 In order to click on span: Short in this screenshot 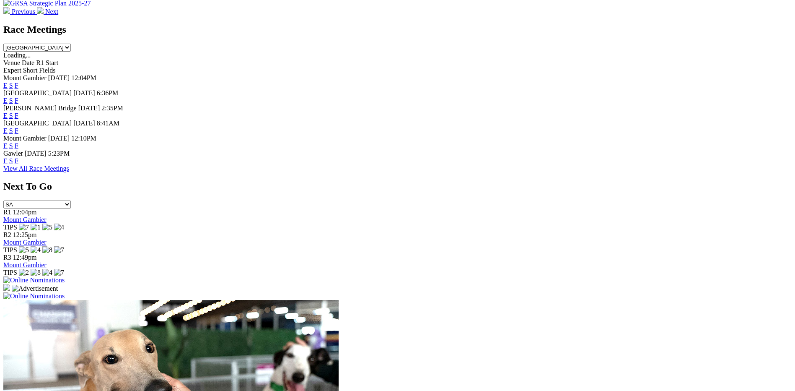, I will do `click(30, 70)`.